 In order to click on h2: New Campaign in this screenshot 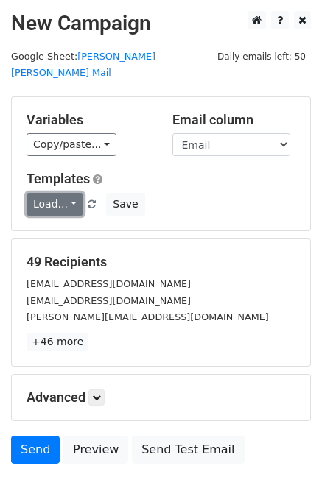, I will do `click(160, 24)`.